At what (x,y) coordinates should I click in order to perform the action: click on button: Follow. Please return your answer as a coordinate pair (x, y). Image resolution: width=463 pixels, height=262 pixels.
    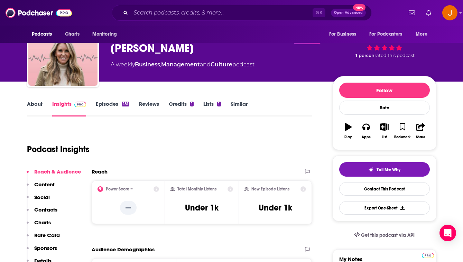
    Looking at the image, I should click on (384, 90).